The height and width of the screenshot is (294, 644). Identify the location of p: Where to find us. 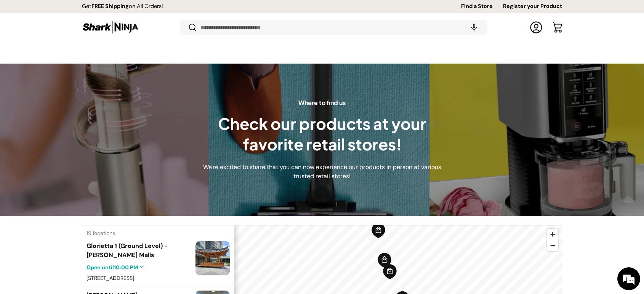
(322, 103).